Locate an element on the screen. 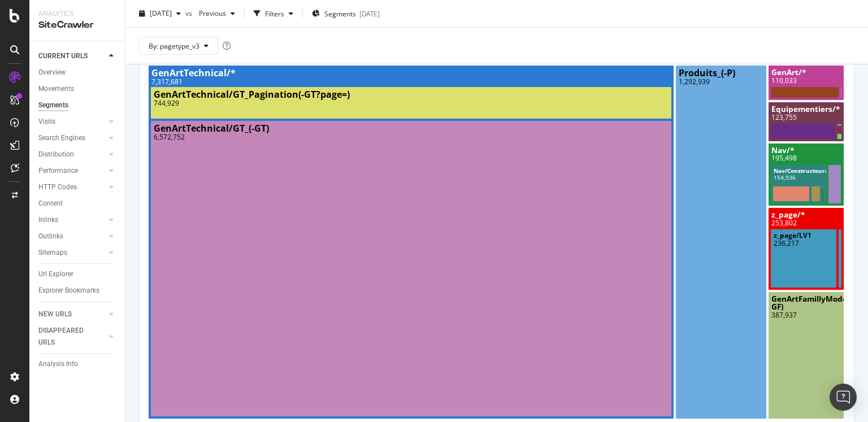 Image resolution: width=868 pixels, height=422 pixels. div: 195,498 is located at coordinates (805, 158).